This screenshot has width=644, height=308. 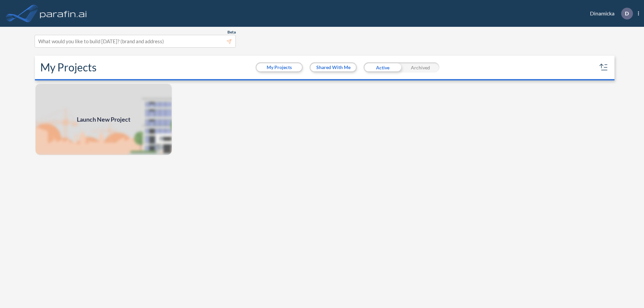 I want to click on div: Active, so click(x=382, y=67).